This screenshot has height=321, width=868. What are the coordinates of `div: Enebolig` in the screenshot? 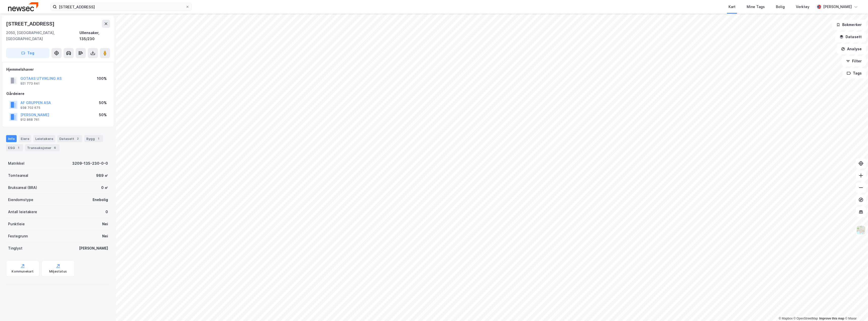 It's located at (100, 200).